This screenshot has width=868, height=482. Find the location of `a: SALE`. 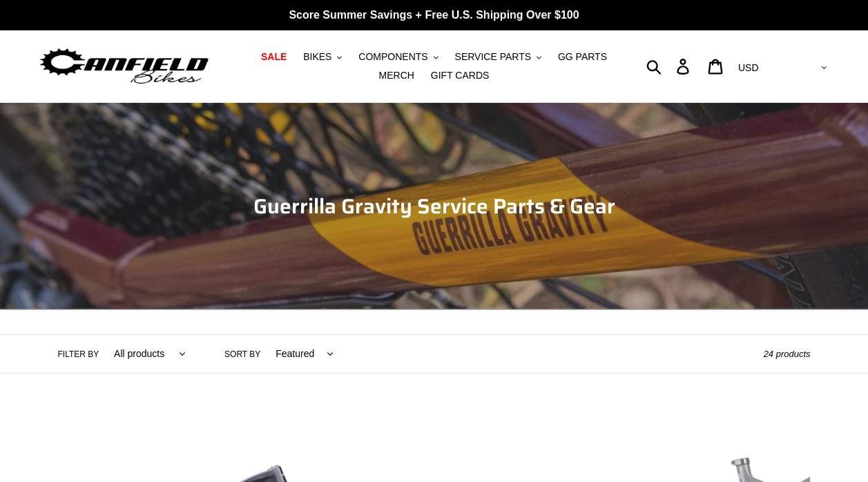

a: SALE is located at coordinates (274, 57).